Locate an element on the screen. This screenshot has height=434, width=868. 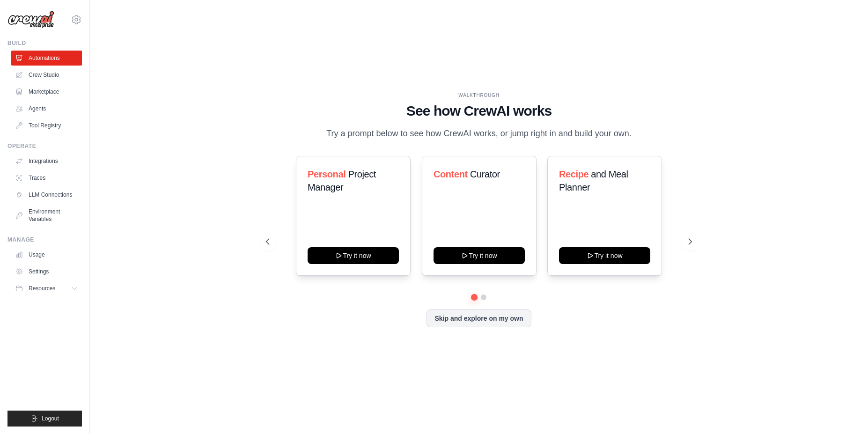
a: Marketplace is located at coordinates (46, 92).